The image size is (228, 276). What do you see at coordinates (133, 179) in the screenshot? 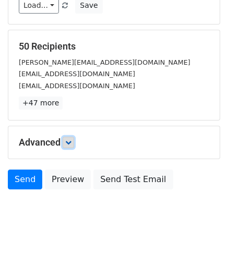
I see `a: Send Test Email` at bounding box center [133, 179].